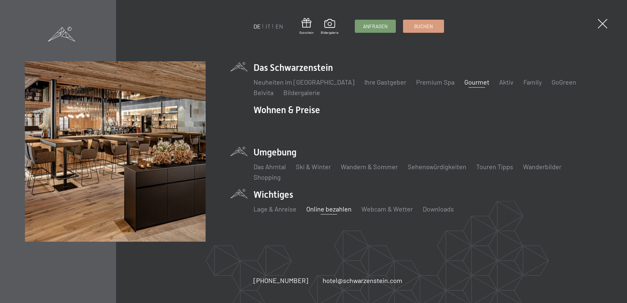 The width and height of the screenshot is (627, 303). What do you see at coordinates (329, 209) in the screenshot?
I see `a: Online bezahlen` at bounding box center [329, 209].